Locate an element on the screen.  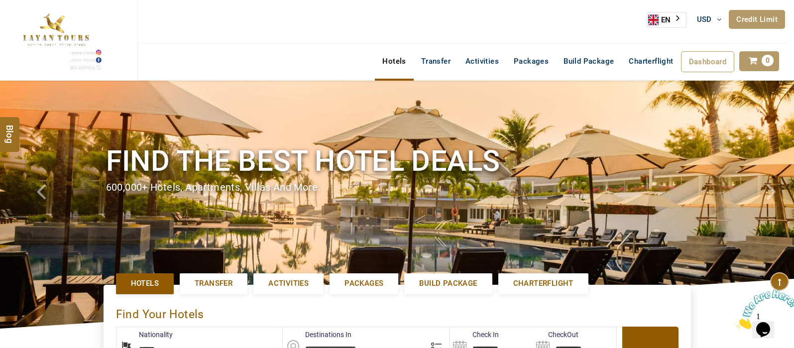
label: Destinations In is located at coordinates (317, 335).